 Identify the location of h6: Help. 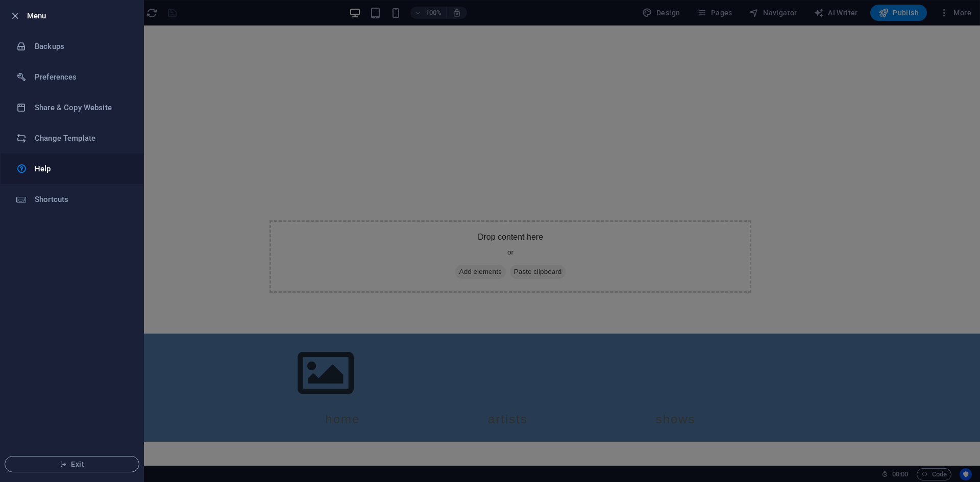
(82, 169).